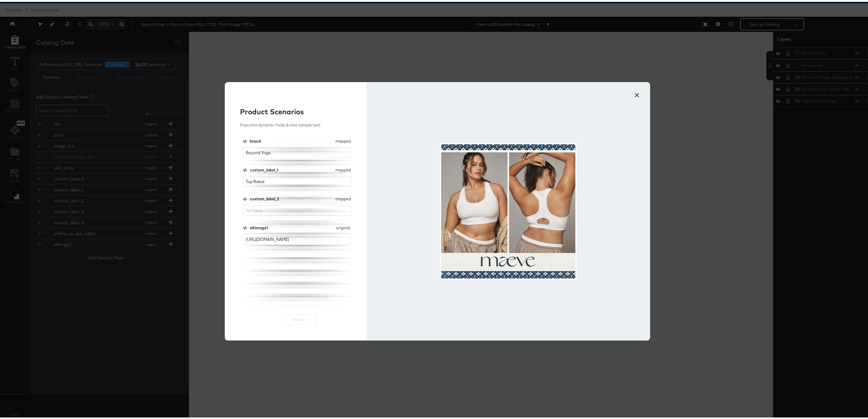 The height and width of the screenshot is (419, 868). Describe the element at coordinates (298, 110) in the screenshot. I see `div: Product Scenarios` at that location.